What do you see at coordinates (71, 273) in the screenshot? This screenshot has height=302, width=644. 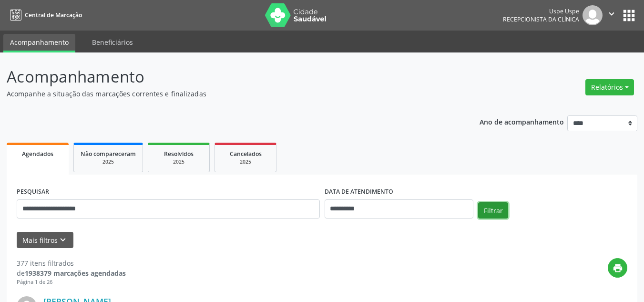 I see `div: de` at bounding box center [71, 273].